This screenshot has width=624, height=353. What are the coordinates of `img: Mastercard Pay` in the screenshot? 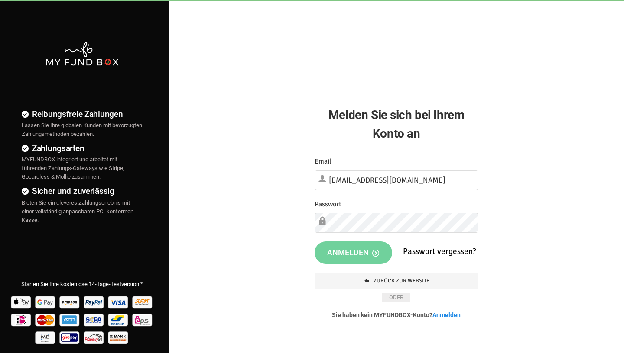 It's located at (45, 320).